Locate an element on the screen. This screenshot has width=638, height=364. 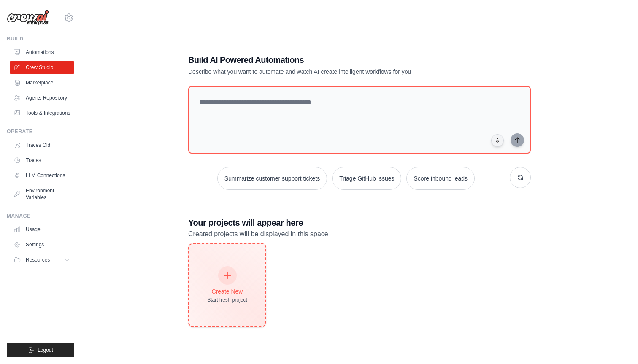
button: Get new suggestions is located at coordinates (521, 178).